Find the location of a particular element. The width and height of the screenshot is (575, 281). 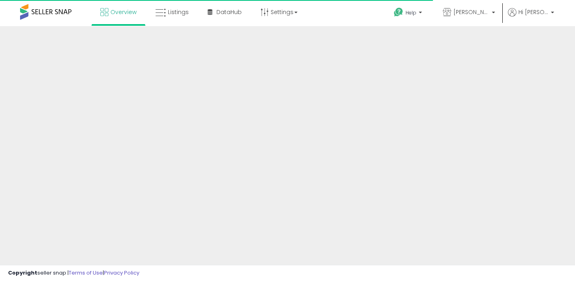

strong: Copyright is located at coordinates (22, 272).